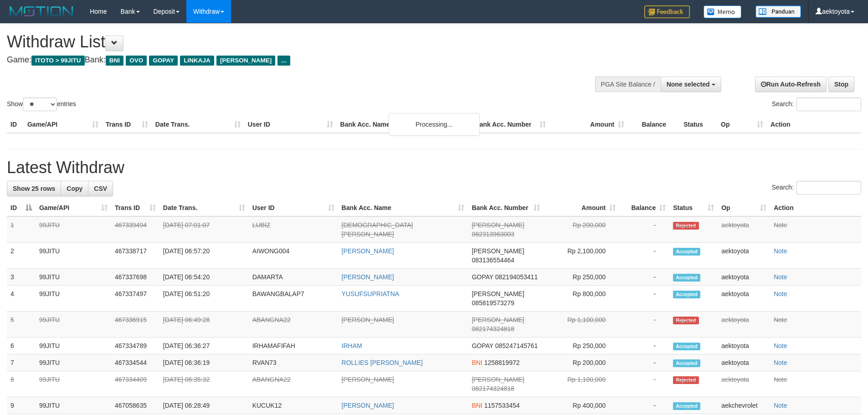 This screenshot has height=415, width=868. I want to click on a: YUSUFSUPRIATNA, so click(371, 294).